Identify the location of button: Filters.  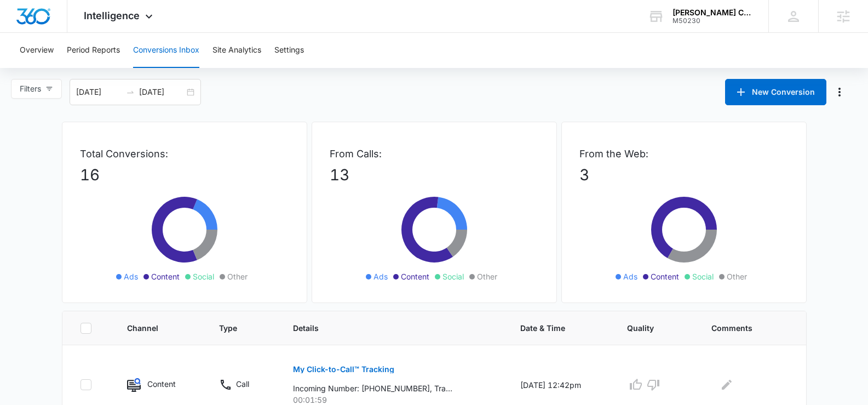
(36, 89).